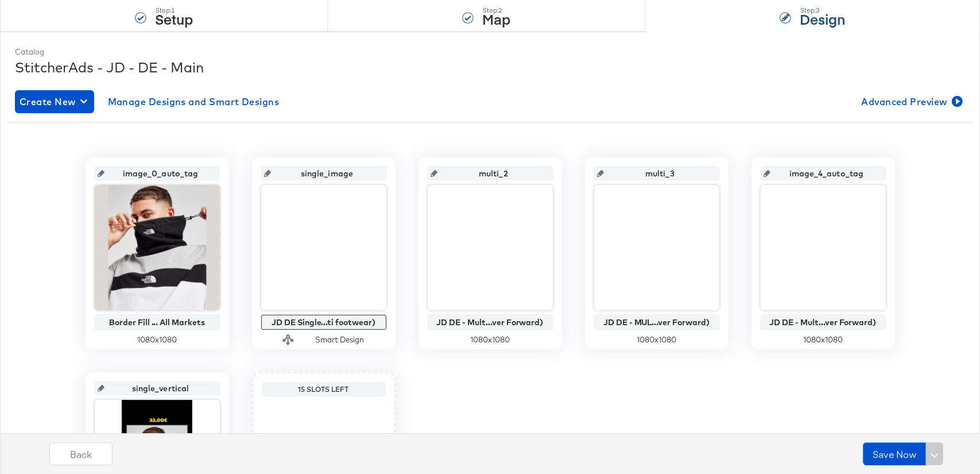  What do you see at coordinates (490, 51) in the screenshot?
I see `div: Catalog` at bounding box center [490, 51].